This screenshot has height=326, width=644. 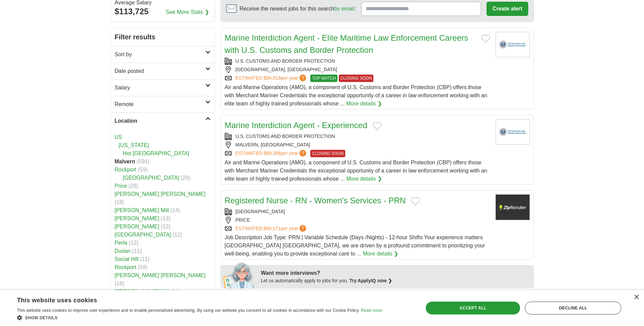 I want to click on span: Receive the newest jobs for this search :, so click(x=298, y=9).